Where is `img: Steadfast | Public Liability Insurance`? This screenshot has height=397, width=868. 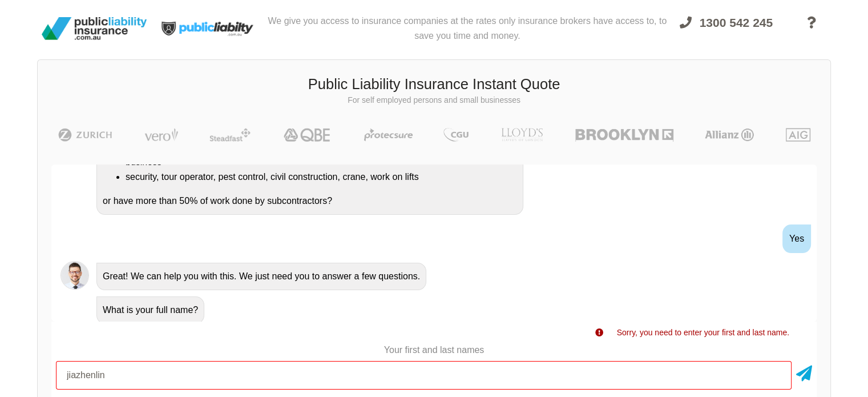
img: Steadfast | Public Liability Insurance is located at coordinates (230, 135).